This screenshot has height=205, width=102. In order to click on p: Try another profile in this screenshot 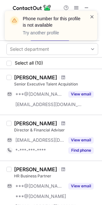, I will do `click(52, 33)`.